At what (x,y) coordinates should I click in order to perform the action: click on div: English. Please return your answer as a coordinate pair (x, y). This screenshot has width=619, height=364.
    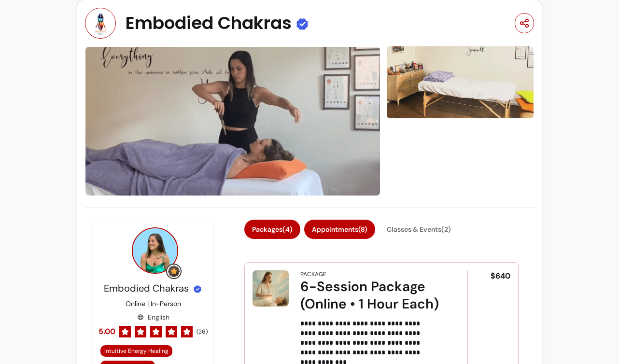
    Looking at the image, I should click on (153, 317).